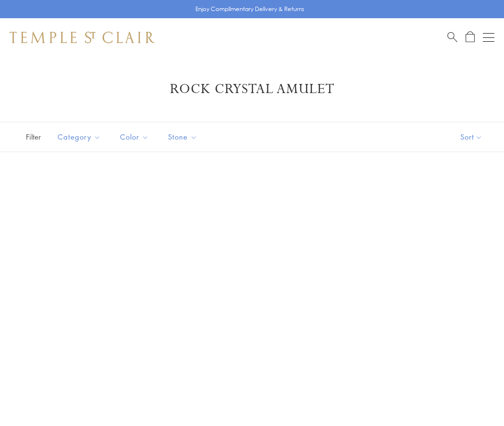 The width and height of the screenshot is (504, 426). Describe the element at coordinates (249, 9) in the screenshot. I see `p: Enjoy Complimentary Delivery & Returns` at that location.